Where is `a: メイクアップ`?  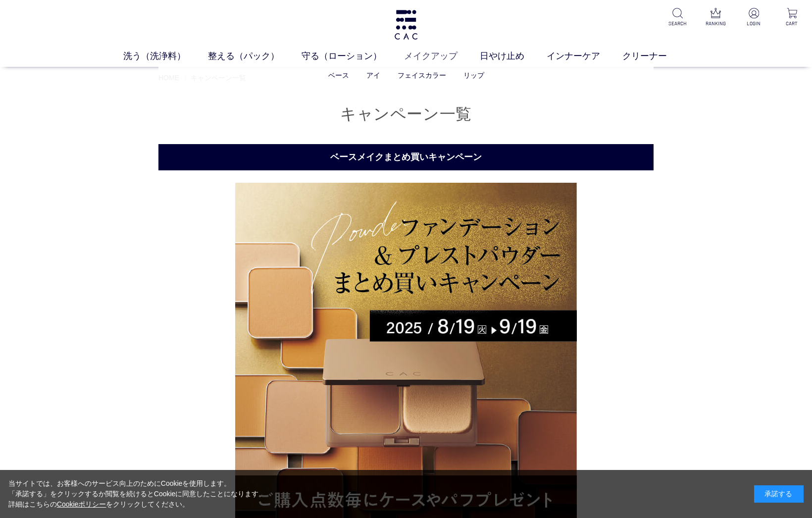
a: メイクアップ is located at coordinates (442, 56).